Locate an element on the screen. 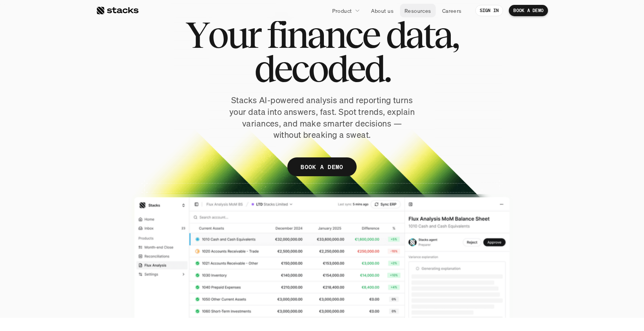  p: About us is located at coordinates (382, 11).